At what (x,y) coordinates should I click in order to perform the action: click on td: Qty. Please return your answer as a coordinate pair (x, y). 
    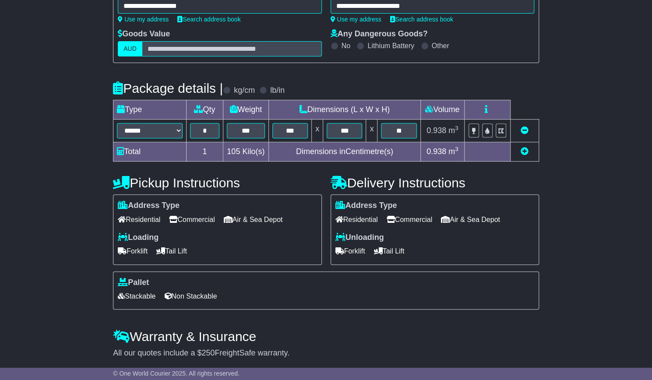
    Looking at the image, I should click on (205, 110).